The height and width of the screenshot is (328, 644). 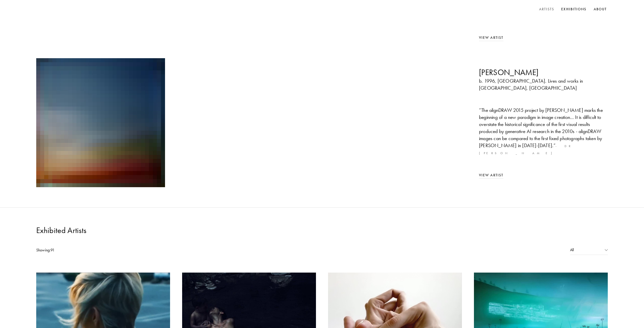 I want to click on span: - TIME100 AI, so click(x=544, y=16).